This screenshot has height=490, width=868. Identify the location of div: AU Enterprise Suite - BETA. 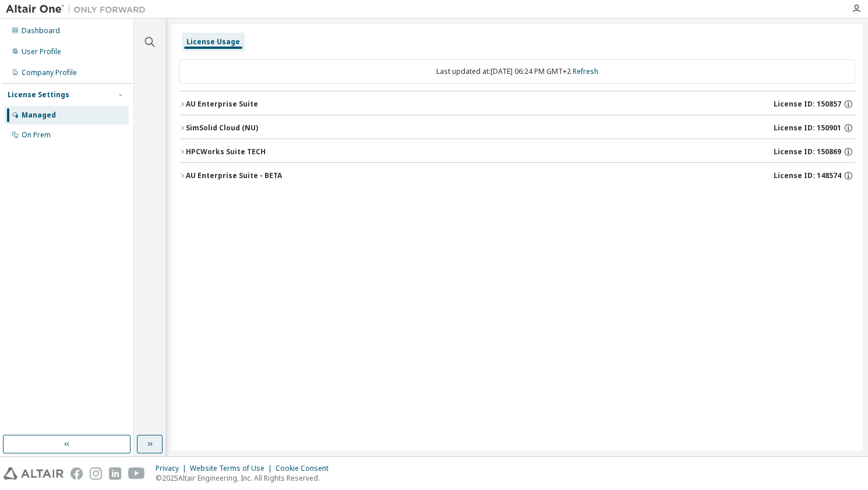
(234, 176).